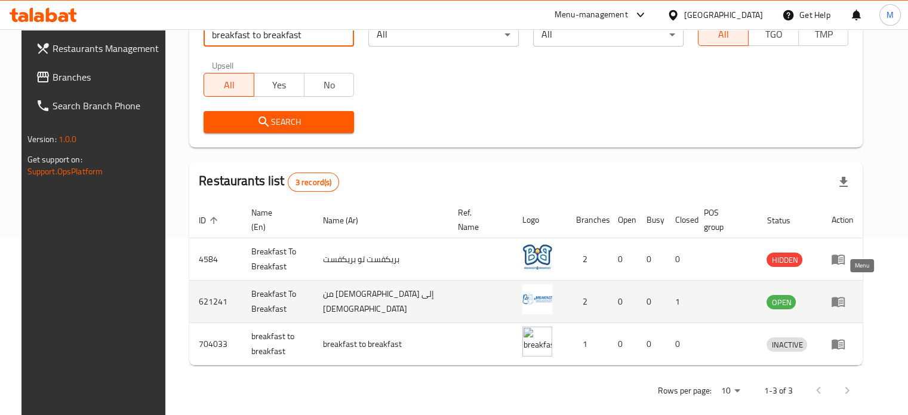 The height and width of the screenshot is (415, 908). I want to click on div: Rows per page:, so click(730, 391).